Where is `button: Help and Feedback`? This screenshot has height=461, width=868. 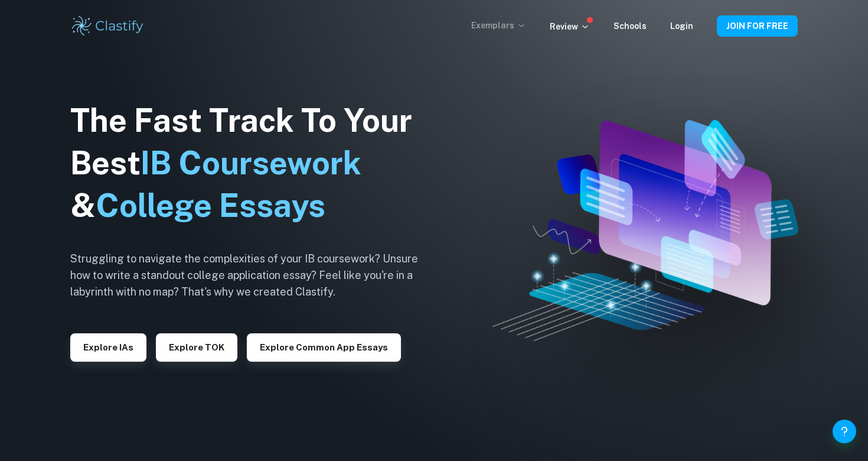
button: Help and Feedback is located at coordinates (844, 431).